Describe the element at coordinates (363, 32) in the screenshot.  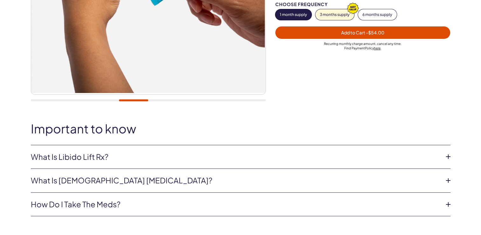
I see `button: Add to Cart -$54.00` at that location.